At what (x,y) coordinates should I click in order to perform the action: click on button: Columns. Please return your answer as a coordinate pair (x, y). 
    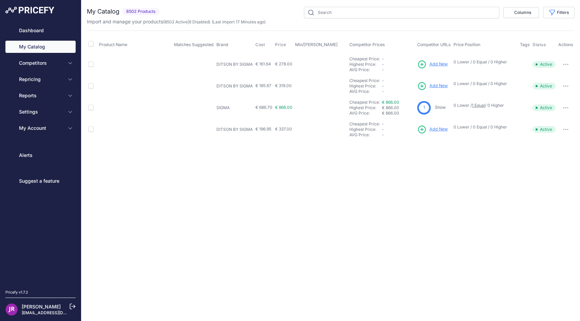
    Looking at the image, I should click on (521, 13).